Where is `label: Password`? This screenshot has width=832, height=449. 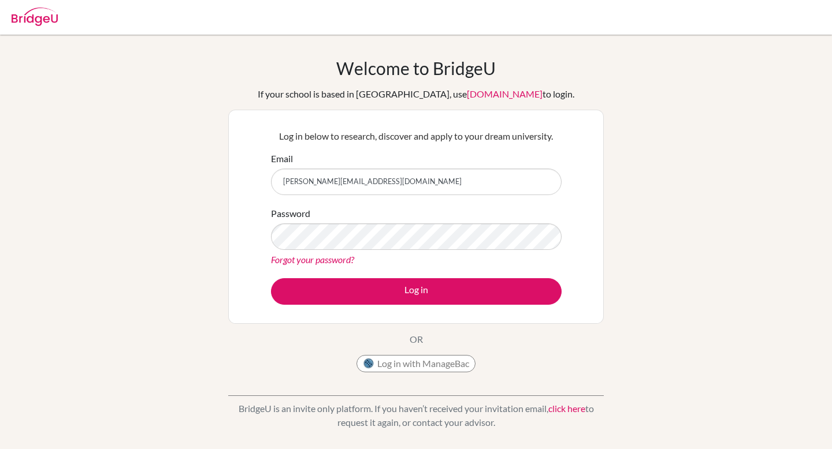
label: Password is located at coordinates (291, 214).